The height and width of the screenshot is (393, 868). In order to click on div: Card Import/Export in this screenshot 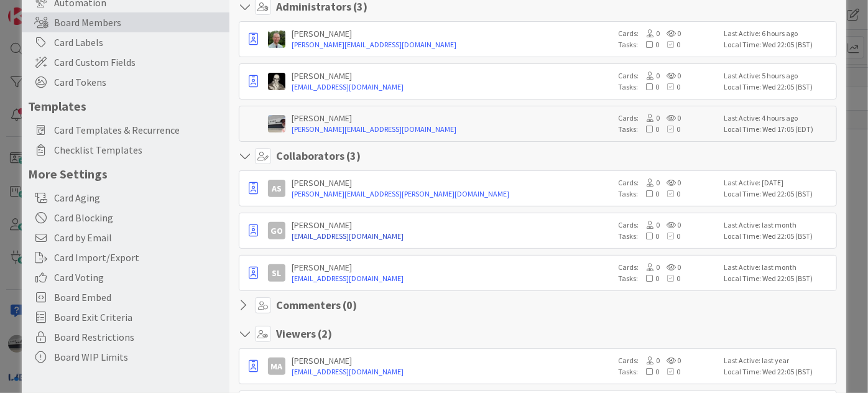, I will do `click(125, 258)`.